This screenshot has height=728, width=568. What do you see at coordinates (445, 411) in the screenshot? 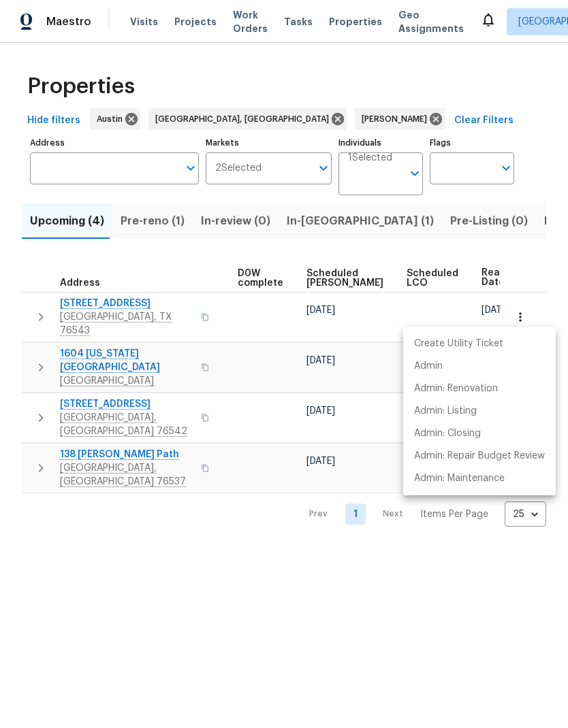
I see `p: Admin: Listing` at bounding box center [445, 411].